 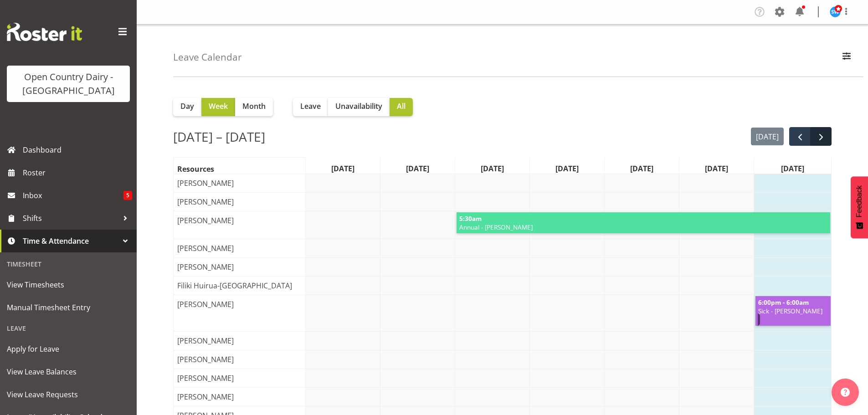 What do you see at coordinates (254, 106) in the screenshot?
I see `span: Month` at bounding box center [254, 106].